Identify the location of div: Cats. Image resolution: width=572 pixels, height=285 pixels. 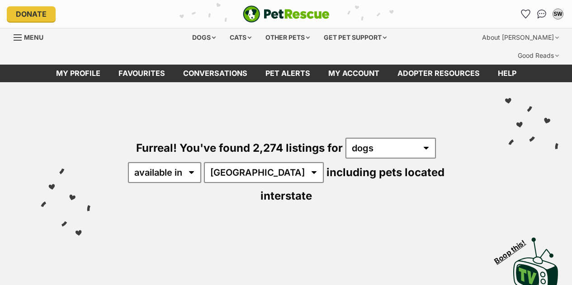
(240, 38).